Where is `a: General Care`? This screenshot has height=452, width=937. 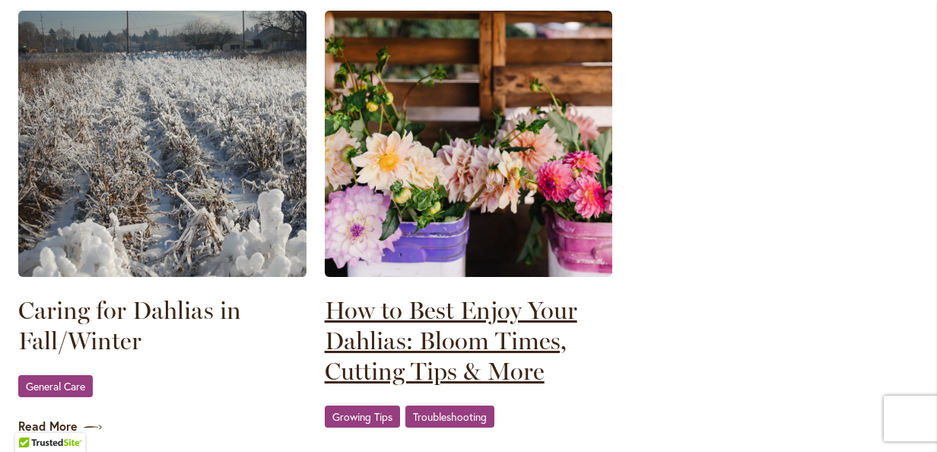
a: General Care is located at coordinates (55, 385).